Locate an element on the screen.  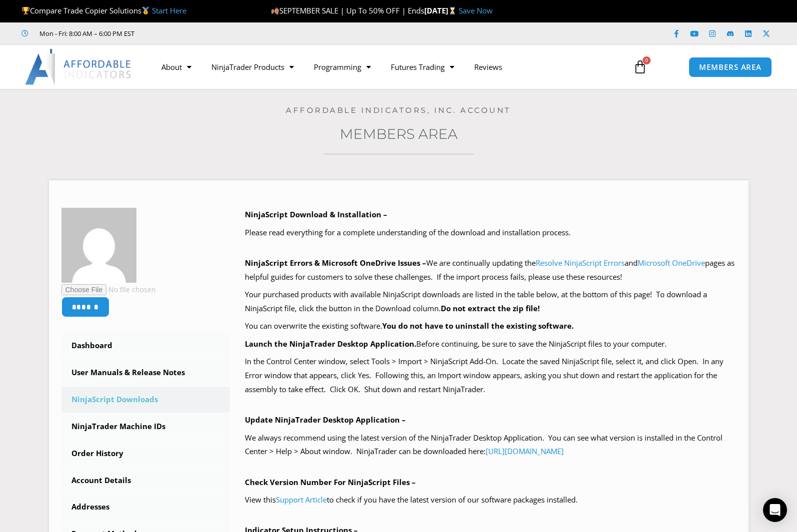
p: Before continuing, be sure to save the NinjaScript files to your computer. is located at coordinates (490, 344).